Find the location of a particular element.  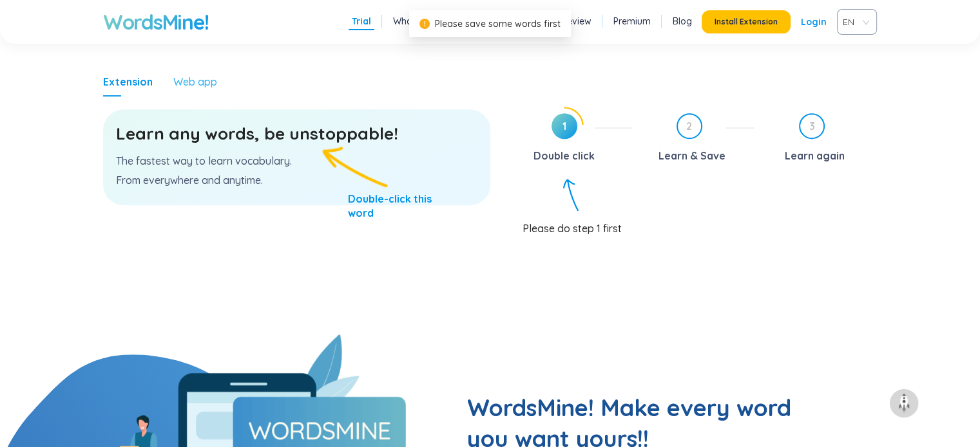

a: What is Wordsmine? is located at coordinates (436, 21).